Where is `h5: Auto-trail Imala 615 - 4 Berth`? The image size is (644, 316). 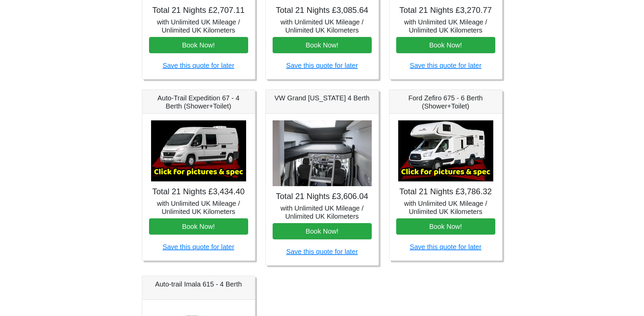 h5: Auto-trail Imala 615 - 4 Berth is located at coordinates (198, 284).